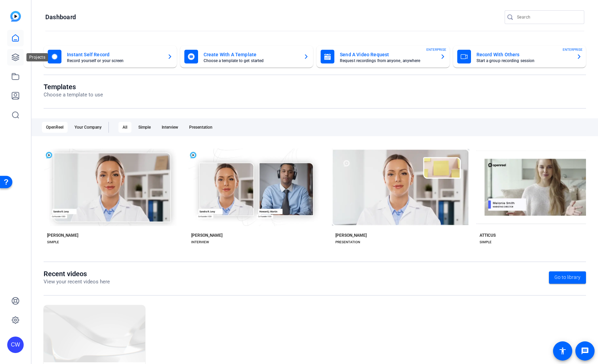  I want to click on div: ATTICUS, so click(487, 236).